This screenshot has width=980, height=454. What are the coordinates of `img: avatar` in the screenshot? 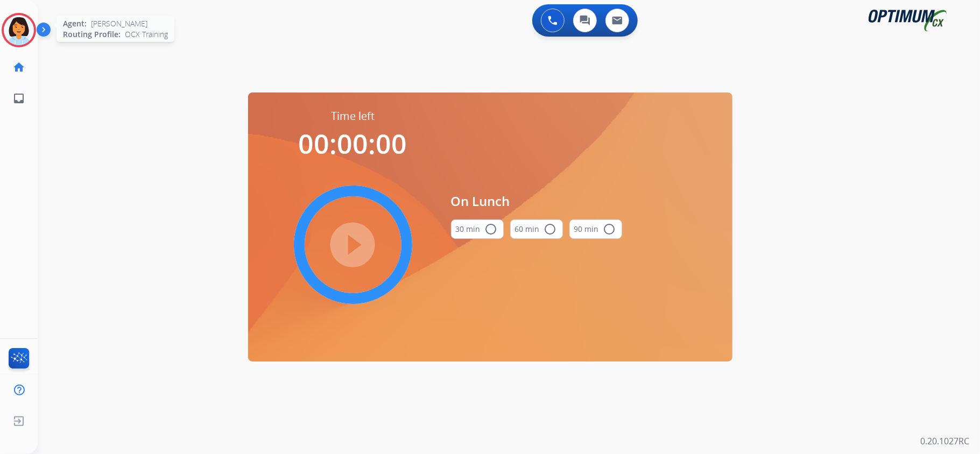 It's located at (19, 30).